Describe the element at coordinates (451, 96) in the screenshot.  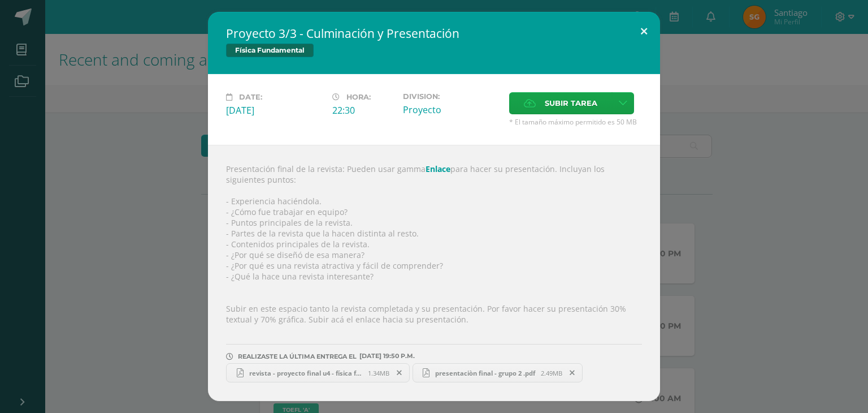
I see `label: Division:` at that location.